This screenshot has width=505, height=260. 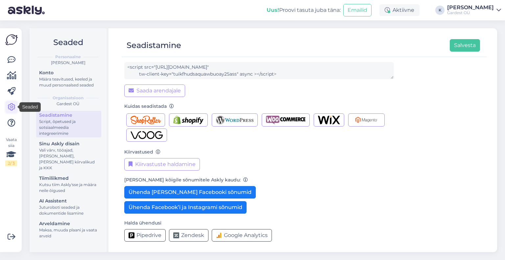 What do you see at coordinates (188, 120) in the screenshot?
I see `img: Shopify` at bounding box center [188, 120].